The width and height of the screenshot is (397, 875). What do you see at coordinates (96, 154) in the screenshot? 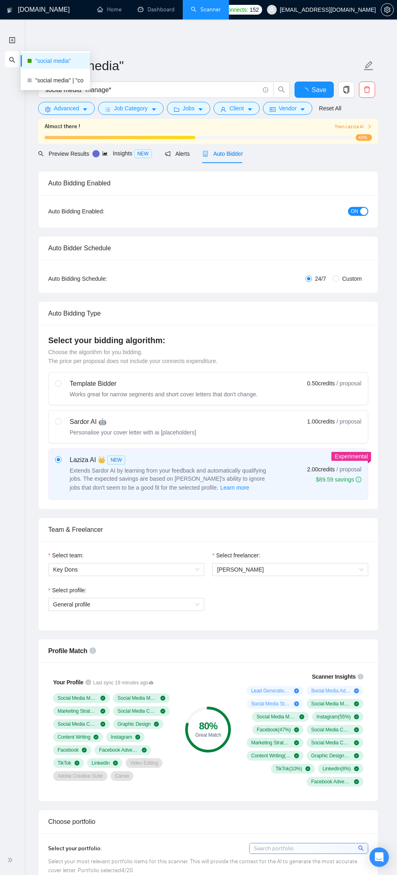
I see `div: Tooltip anchor` at bounding box center [96, 154].